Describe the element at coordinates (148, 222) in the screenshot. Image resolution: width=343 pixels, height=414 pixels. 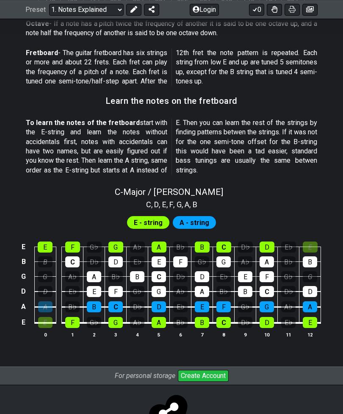
I see `span: First enable full edit mode to edit` at that location.